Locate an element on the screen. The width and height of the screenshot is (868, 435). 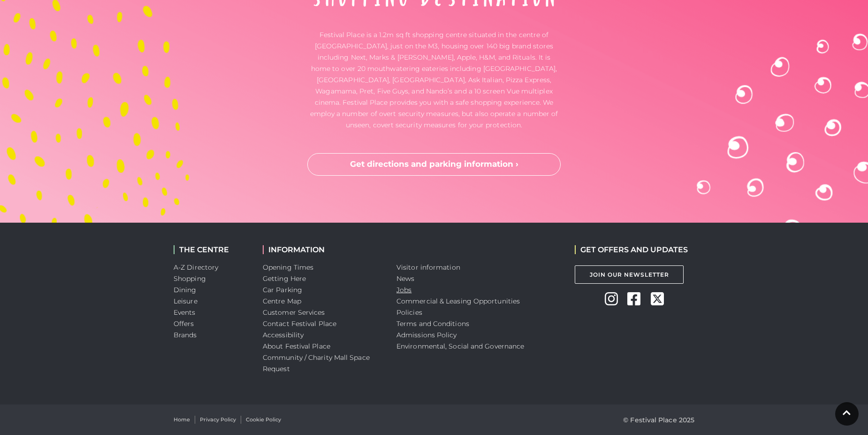
a: Shopping is located at coordinates (190, 278).